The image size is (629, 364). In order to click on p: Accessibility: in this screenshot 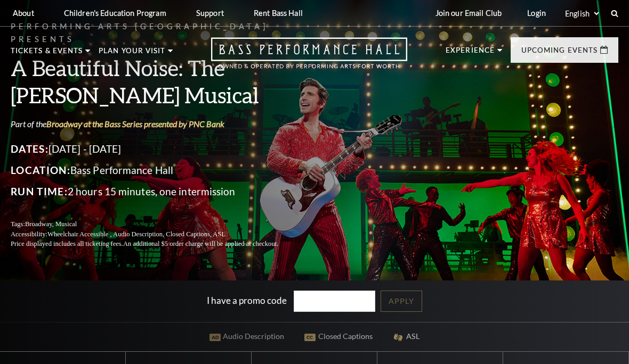, I will do `click(157, 234)`.